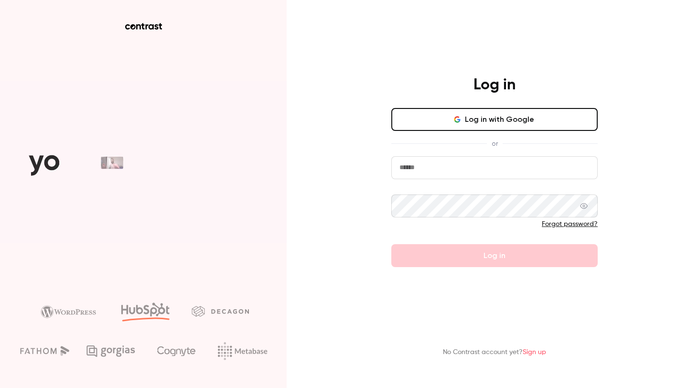 The image size is (688, 388). What do you see at coordinates (220, 311) in the screenshot?
I see `img: decagon` at bounding box center [220, 311].